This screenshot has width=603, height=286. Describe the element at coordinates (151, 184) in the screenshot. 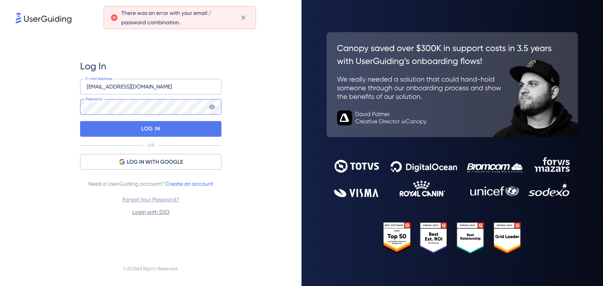

I see `span: Need a UserGuiding account?` at that location.